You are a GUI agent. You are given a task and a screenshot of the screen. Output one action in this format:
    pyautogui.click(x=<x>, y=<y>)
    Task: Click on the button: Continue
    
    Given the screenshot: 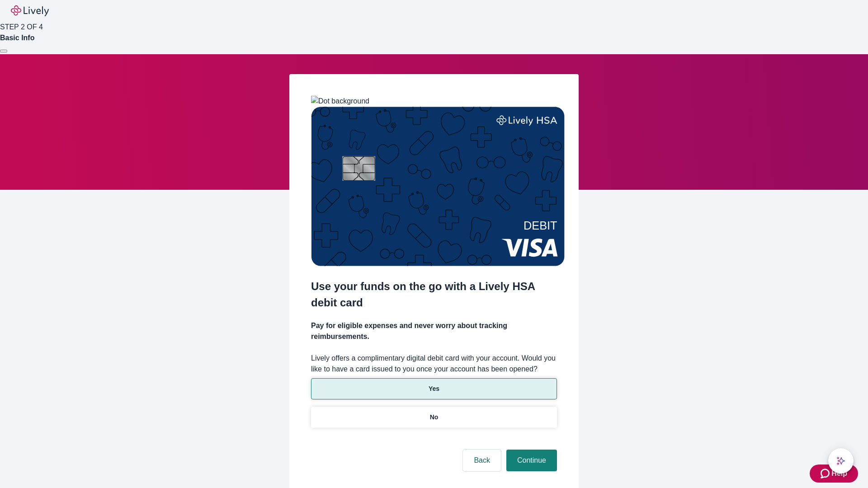 What is the action you would take?
    pyautogui.click(x=532, y=461)
    